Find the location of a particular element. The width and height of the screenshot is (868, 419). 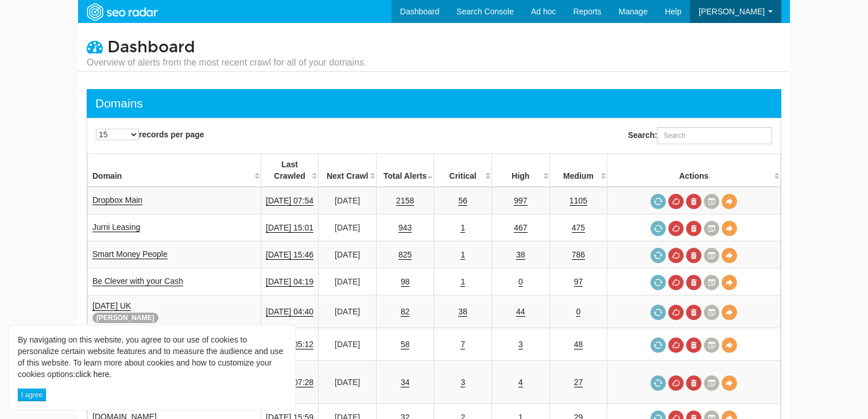

a: 4 is located at coordinates (521, 382).